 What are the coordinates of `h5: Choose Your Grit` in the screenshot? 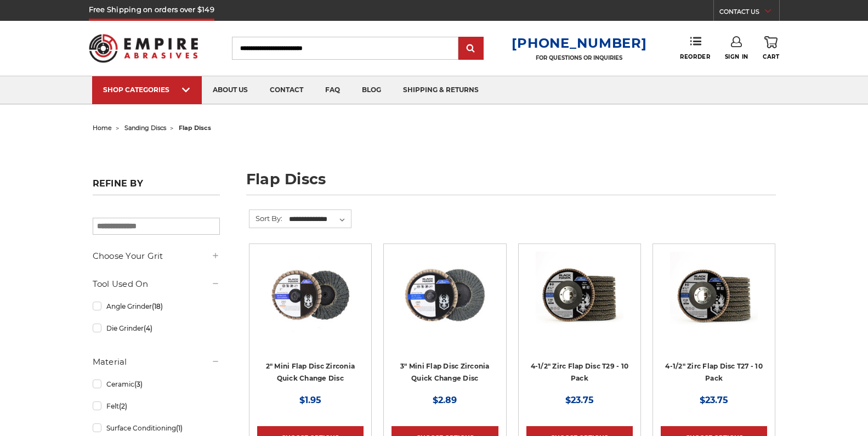 It's located at (156, 256).